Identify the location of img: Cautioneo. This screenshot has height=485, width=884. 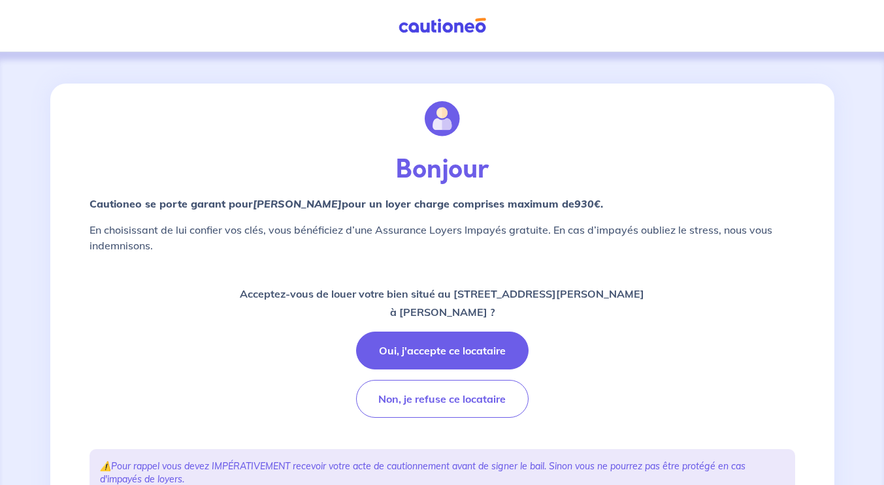
(442, 25).